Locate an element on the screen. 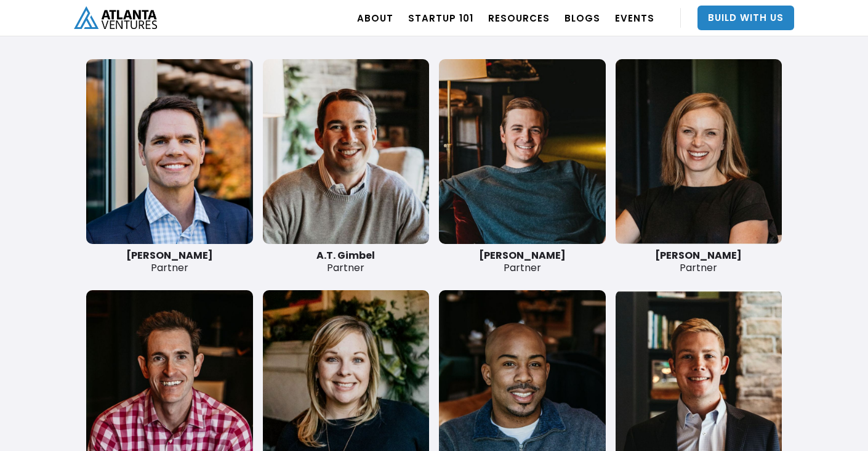  a: Build With Us is located at coordinates (746, 18).